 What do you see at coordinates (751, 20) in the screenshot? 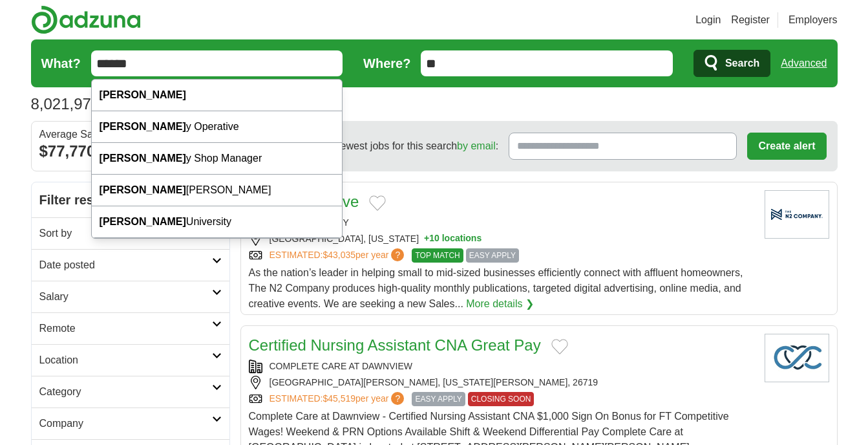
I see `a: Register` at bounding box center [751, 20].